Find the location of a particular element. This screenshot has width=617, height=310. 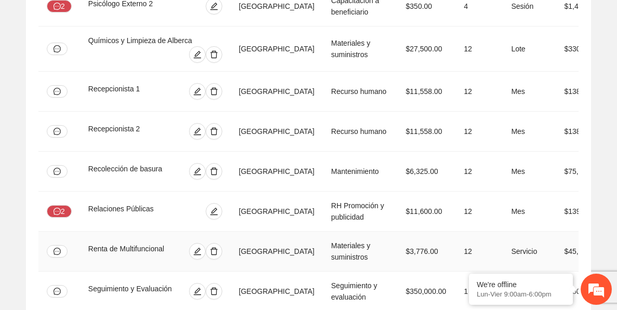

div: Dejar un mensaje is located at coordinates (114, 60).